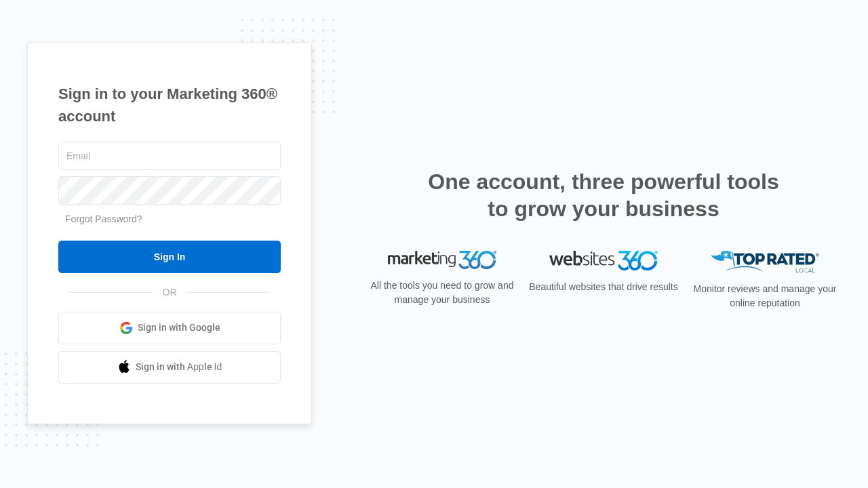 The width and height of the screenshot is (868, 488). Describe the element at coordinates (604, 261) in the screenshot. I see `img: Websites 360` at that location.